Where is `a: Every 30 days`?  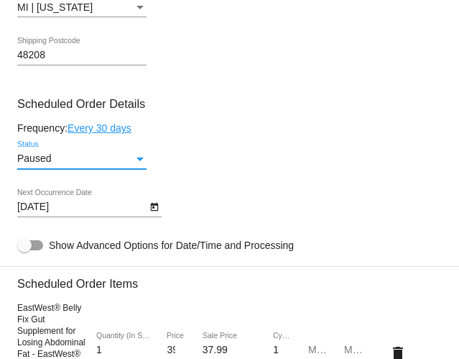
a: Every 30 days is located at coordinates (99, 128).